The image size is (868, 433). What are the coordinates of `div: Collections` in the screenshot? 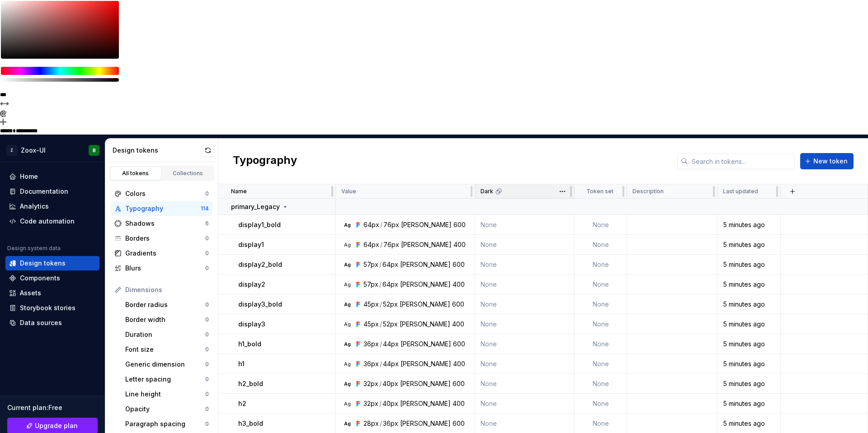 It's located at (188, 174).